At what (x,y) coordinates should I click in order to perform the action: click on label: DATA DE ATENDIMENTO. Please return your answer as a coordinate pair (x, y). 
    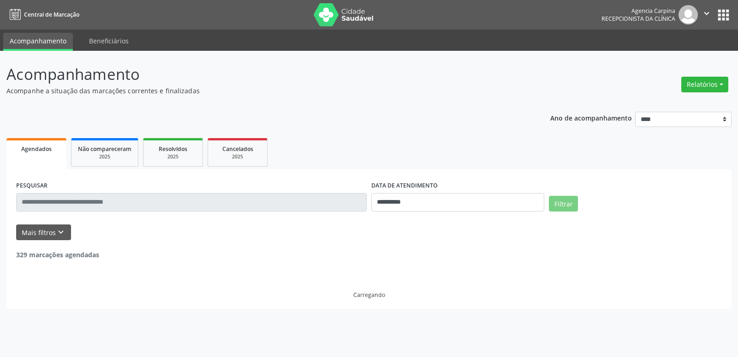
    Looking at the image, I should click on (405, 186).